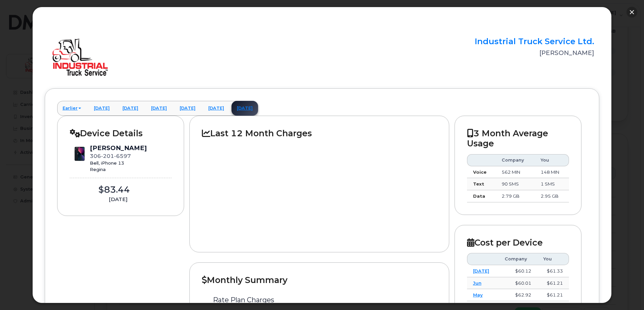 Image resolution: width=644 pixels, height=310 pixels. What do you see at coordinates (115, 190) in the screenshot?
I see `div: $83.44` at bounding box center [115, 190].